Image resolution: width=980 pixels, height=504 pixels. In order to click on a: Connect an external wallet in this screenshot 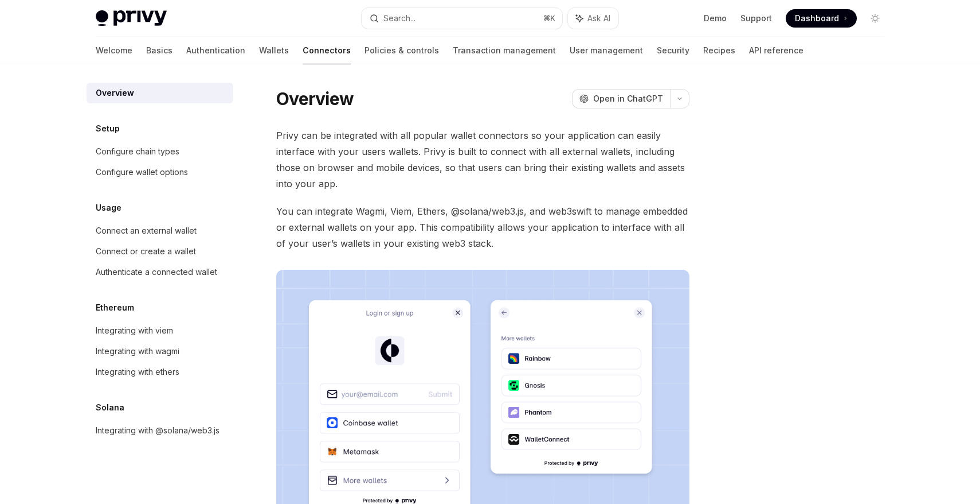, I will do `click(160, 231)`.